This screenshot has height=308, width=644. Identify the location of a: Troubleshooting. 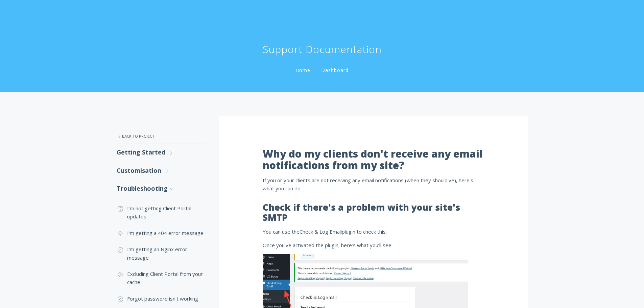
(161, 189).